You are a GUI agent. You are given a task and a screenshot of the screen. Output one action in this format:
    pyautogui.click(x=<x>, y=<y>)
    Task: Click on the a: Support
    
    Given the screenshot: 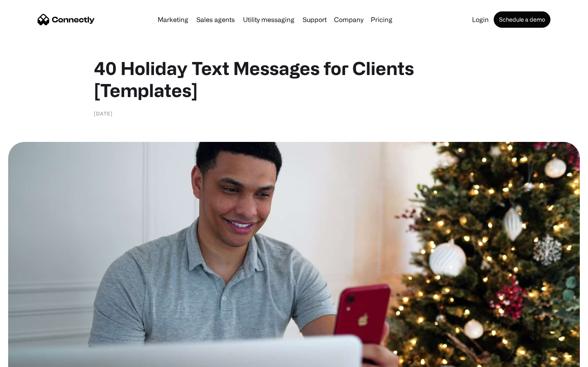 What is the action you would take?
    pyautogui.click(x=315, y=19)
    